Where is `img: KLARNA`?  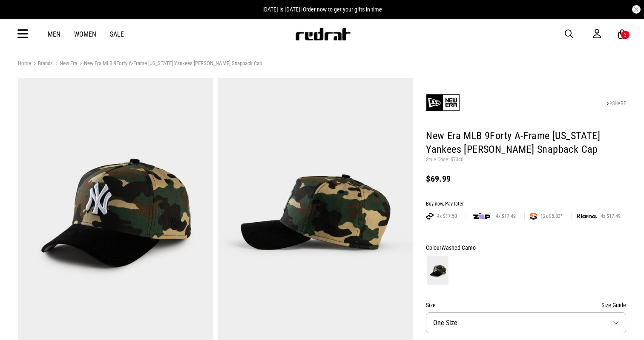
img: KLARNA is located at coordinates (587, 216).